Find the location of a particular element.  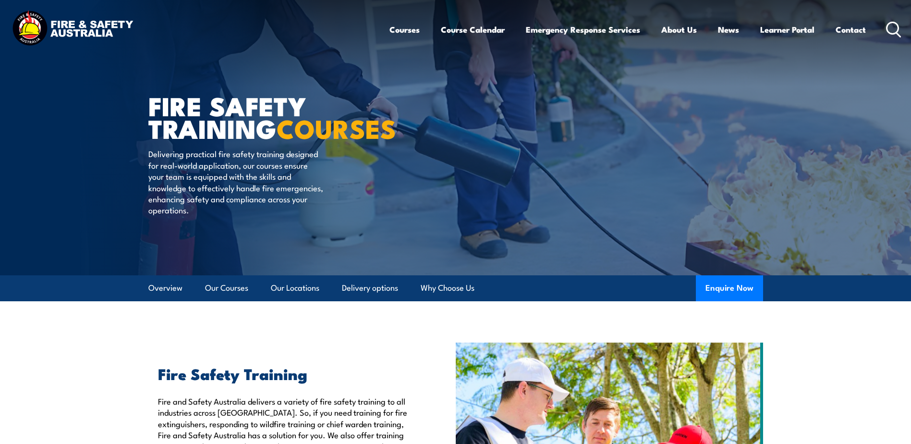

a: Why Choose Us is located at coordinates (448, 288).